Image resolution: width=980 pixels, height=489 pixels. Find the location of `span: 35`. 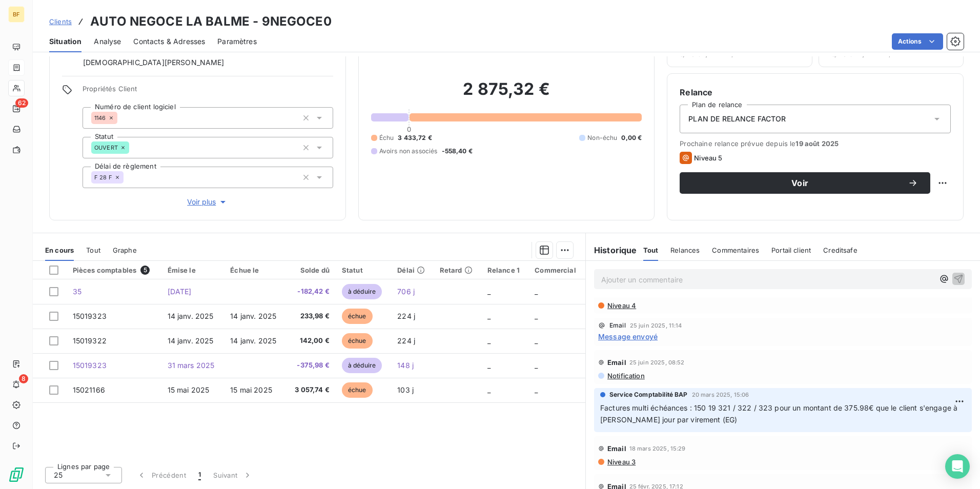

span: 35 is located at coordinates (77, 291).